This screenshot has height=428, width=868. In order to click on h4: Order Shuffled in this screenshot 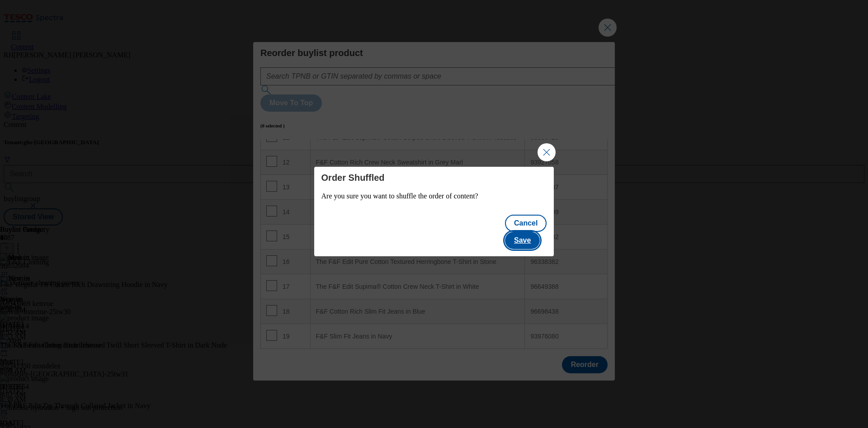, I will do `click(434, 177)`.